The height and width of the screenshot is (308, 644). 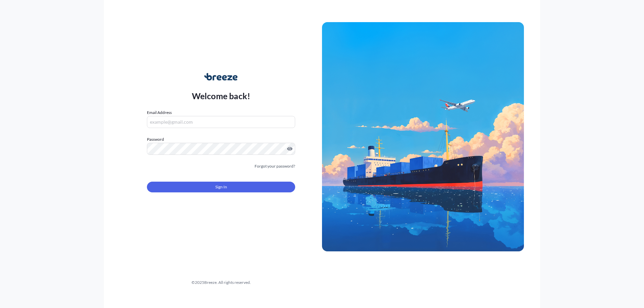 I want to click on img: Ship illustration, so click(x=423, y=137).